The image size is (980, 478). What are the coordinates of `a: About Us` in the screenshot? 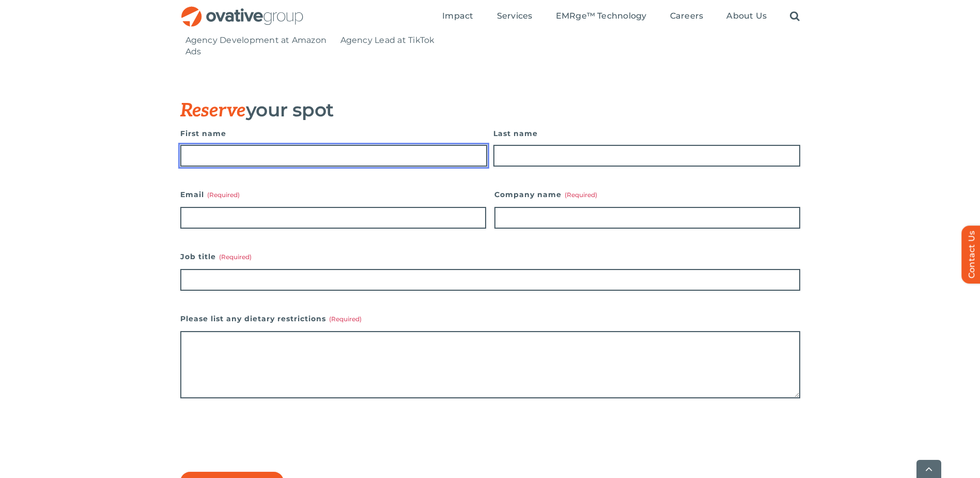 It's located at (746, 17).